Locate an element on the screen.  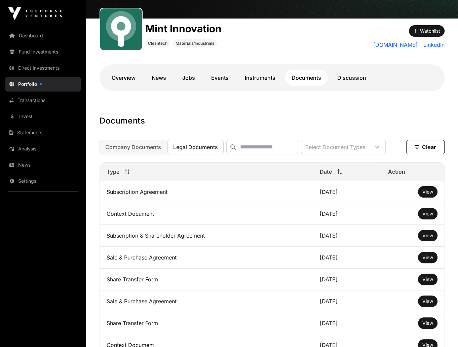
img: Mint.svg is located at coordinates (121, 29).